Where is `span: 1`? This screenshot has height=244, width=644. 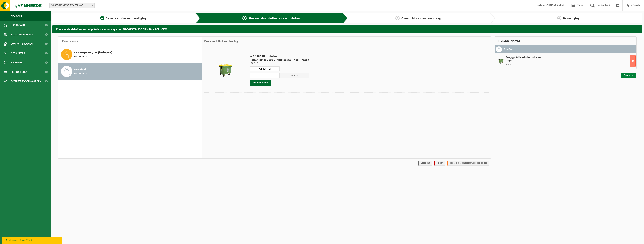 span: 1 is located at coordinates (102, 18).